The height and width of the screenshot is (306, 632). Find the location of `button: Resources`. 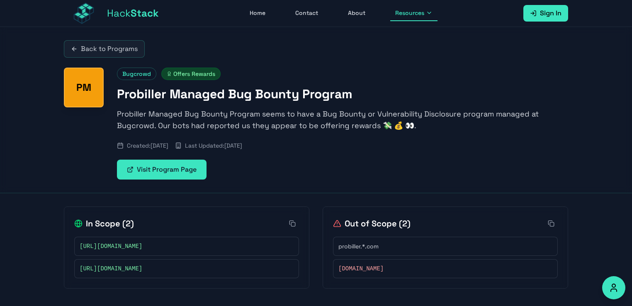

button: Resources is located at coordinates (414, 13).